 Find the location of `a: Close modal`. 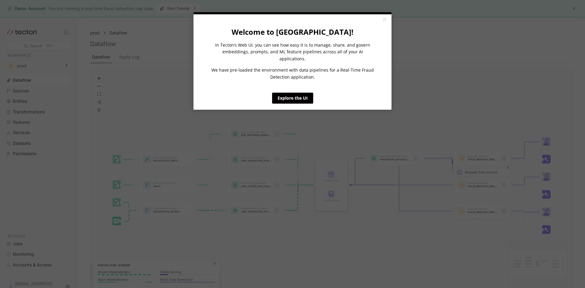

a: Close modal is located at coordinates (384, 20).